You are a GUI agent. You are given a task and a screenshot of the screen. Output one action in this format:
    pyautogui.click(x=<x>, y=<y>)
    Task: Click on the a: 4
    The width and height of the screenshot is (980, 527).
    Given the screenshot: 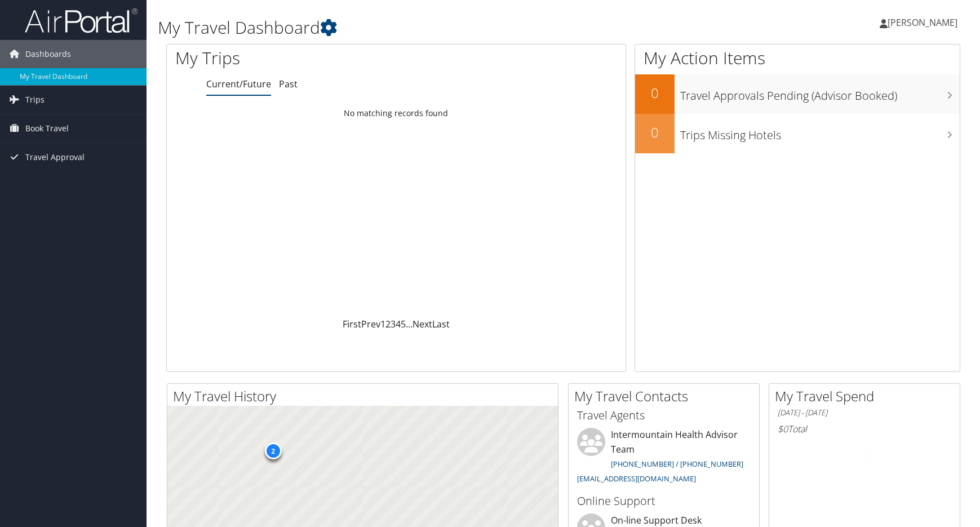 What is the action you would take?
    pyautogui.click(x=397, y=324)
    